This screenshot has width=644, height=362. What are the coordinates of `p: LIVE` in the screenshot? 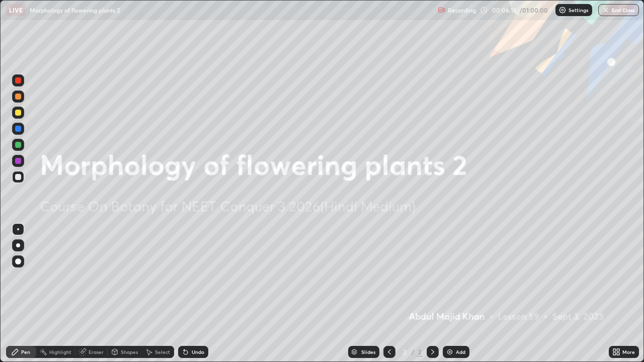 It's located at (16, 10).